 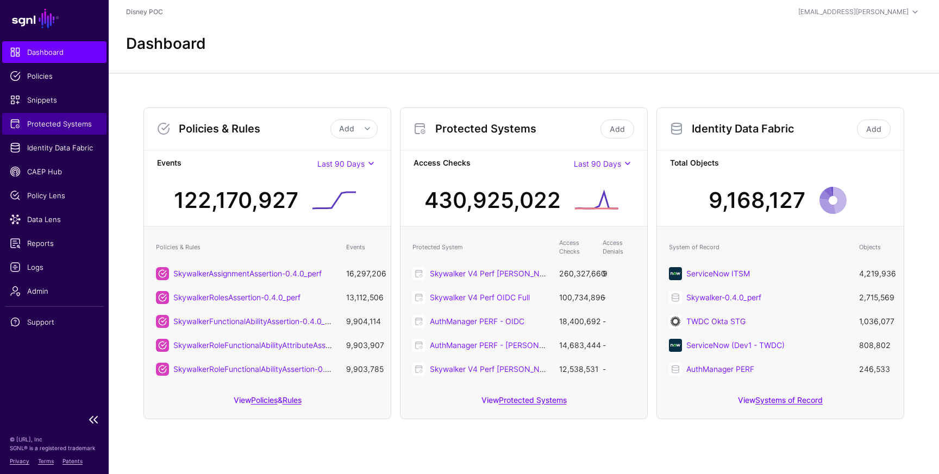 What do you see at coordinates (54, 291) in the screenshot?
I see `span: Admin` at bounding box center [54, 291].